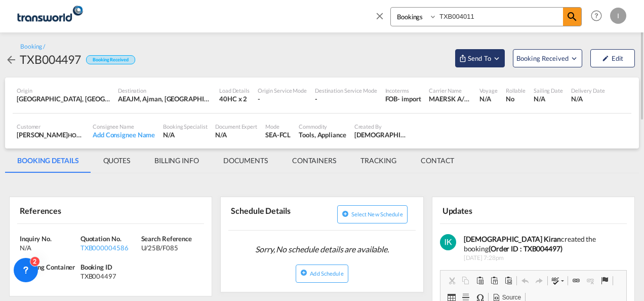 Image resolution: width=644 pixels, height=301 pixels. Describe the element at coordinates (123, 134) in the screenshot. I see `div: Add Consignee Name` at that location.